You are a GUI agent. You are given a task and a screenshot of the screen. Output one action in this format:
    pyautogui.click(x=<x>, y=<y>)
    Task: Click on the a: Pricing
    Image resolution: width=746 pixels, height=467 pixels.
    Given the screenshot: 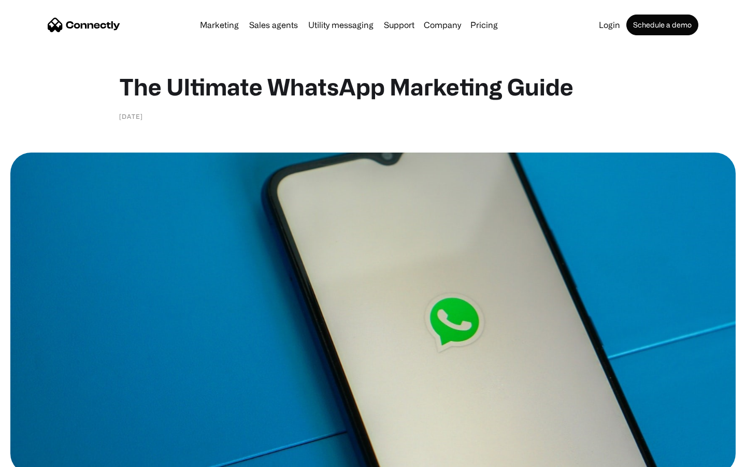 What is the action you would take?
    pyautogui.click(x=484, y=25)
    